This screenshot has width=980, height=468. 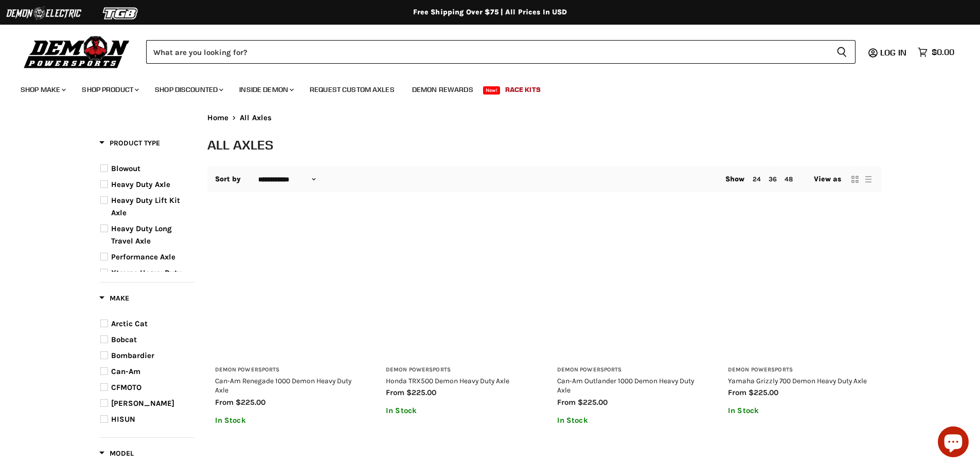 What do you see at coordinates (544, 180) in the screenshot?
I see `nav: Collection utilities` at bounding box center [544, 180].